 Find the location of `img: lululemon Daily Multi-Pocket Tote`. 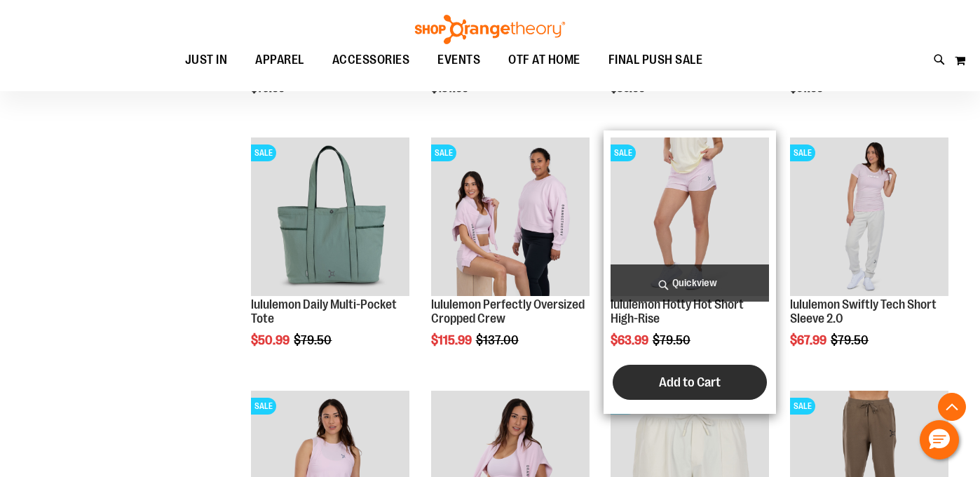

img: lululemon Daily Multi-Pocket Tote is located at coordinates (330, 216).